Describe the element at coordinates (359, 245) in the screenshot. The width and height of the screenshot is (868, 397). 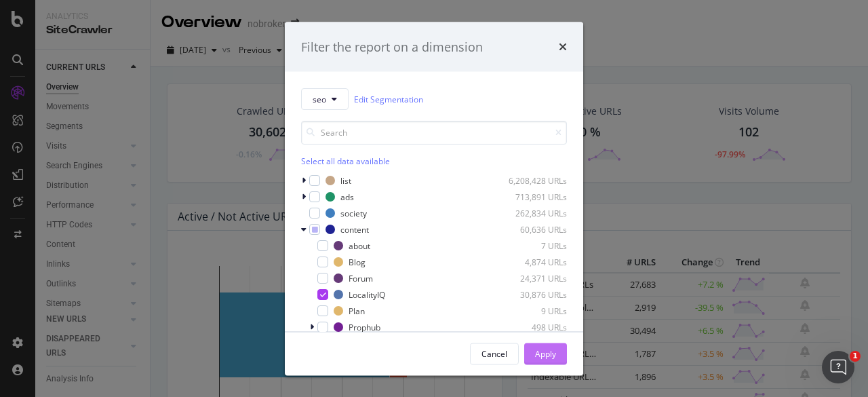
I see `div: about` at that location.